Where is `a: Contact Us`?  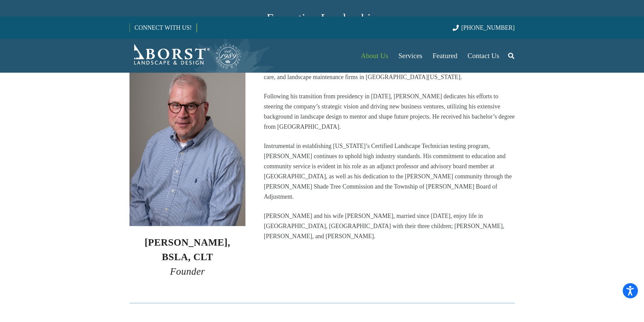
a: Contact Us is located at coordinates (483, 56).